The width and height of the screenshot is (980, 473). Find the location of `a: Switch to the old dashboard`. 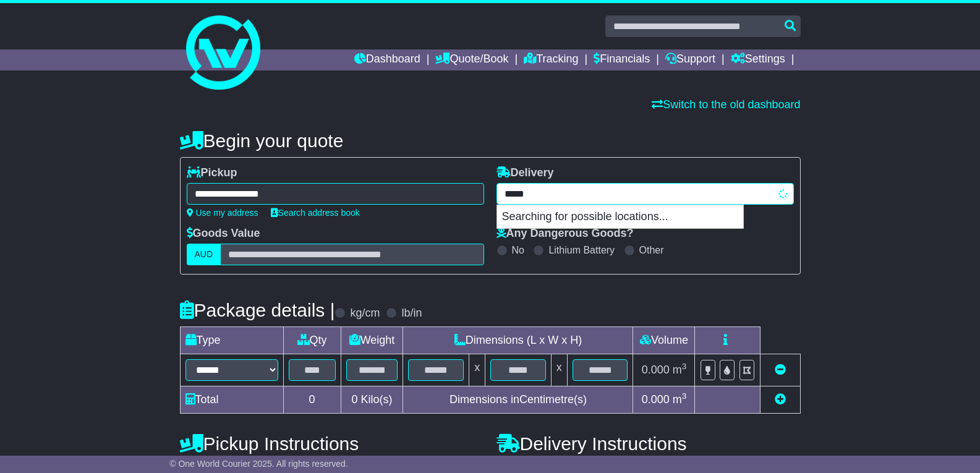

a: Switch to the old dashboard is located at coordinates (726, 105).